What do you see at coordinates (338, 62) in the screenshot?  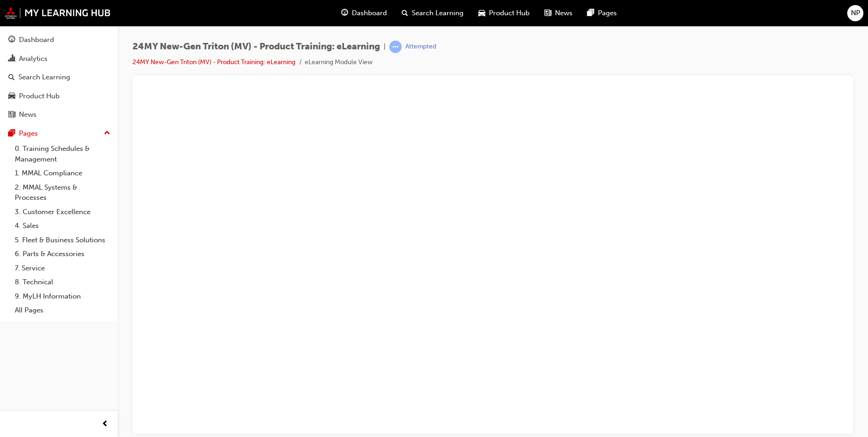 I see `li: eLearning Module View` at bounding box center [338, 62].